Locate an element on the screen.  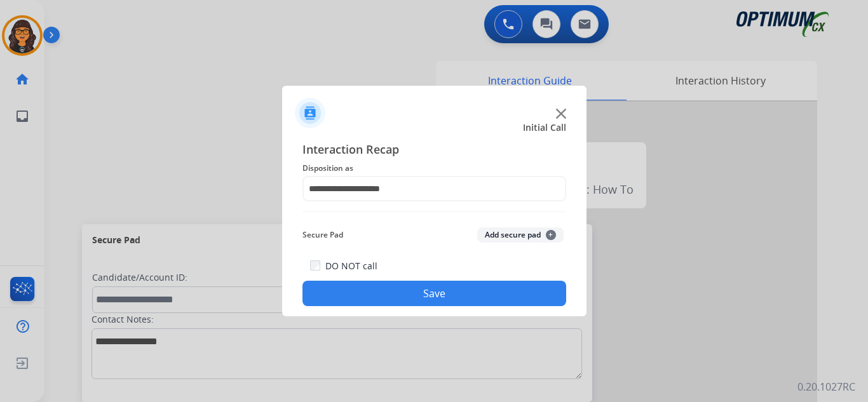
img: contact-recap-line.svg is located at coordinates (434, 212).